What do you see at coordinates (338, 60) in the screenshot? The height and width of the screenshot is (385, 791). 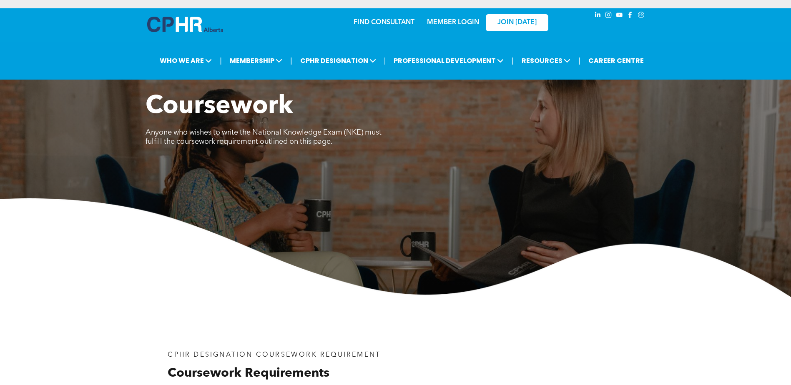 I see `span: CPHR DESIGNATION` at bounding box center [338, 60].